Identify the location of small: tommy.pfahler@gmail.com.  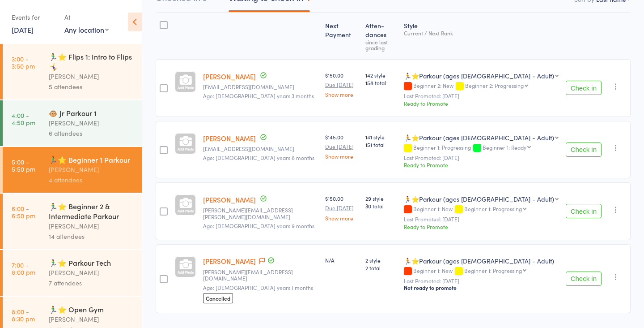
(261, 214).